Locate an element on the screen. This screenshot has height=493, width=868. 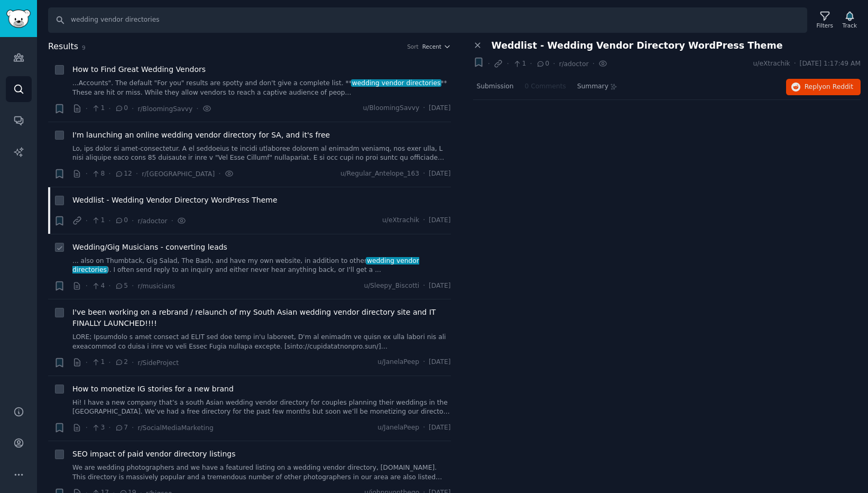
span: 5 is located at coordinates (121, 286).